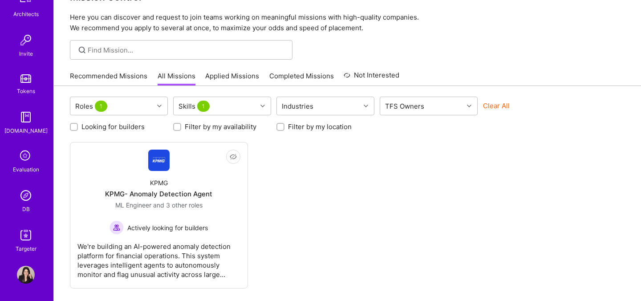 The height and width of the screenshot is (301, 641). Describe the element at coordinates (92, 106) in the screenshot. I see `div: Roles` at that location.